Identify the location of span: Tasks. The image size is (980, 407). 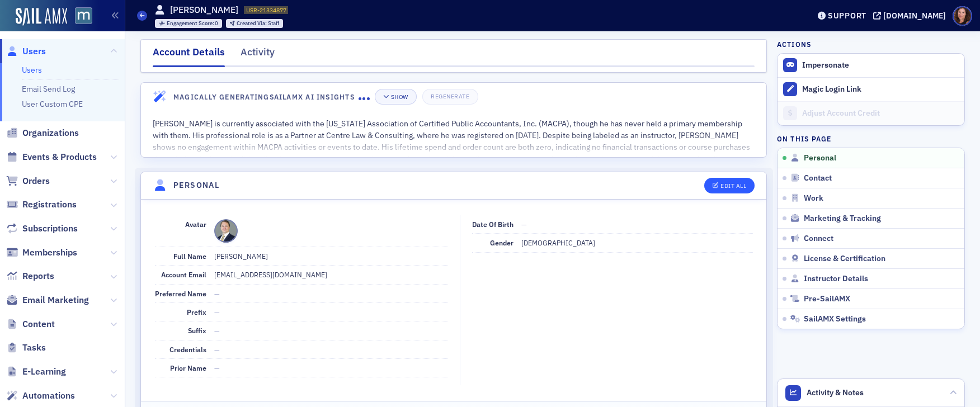
(34, 348).